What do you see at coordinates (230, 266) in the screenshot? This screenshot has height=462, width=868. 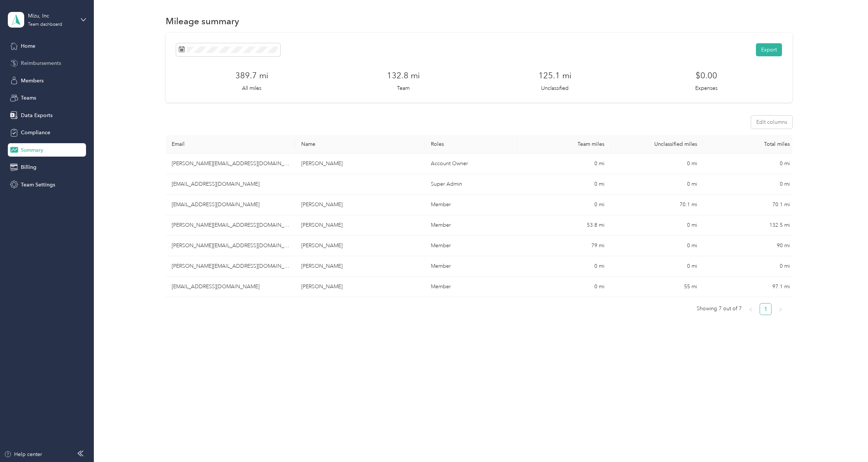 I see `td: kyle@getmizu.com` at bounding box center [230, 266].